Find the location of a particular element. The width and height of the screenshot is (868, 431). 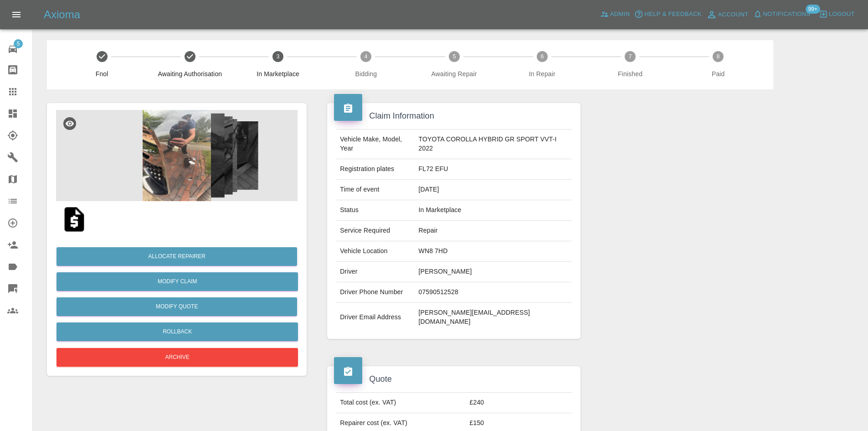

a: Admin is located at coordinates (615, 14).